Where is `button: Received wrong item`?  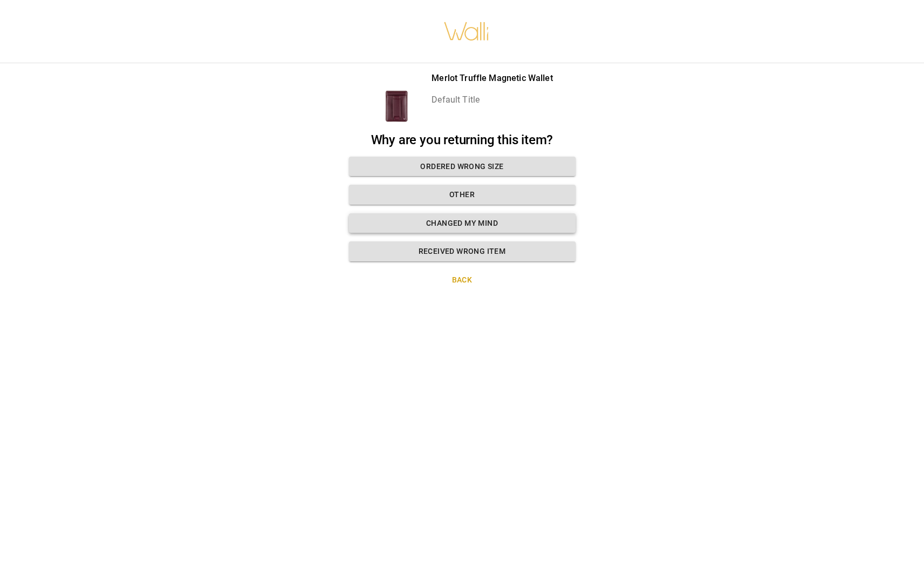 button: Received wrong item is located at coordinates (462, 251).